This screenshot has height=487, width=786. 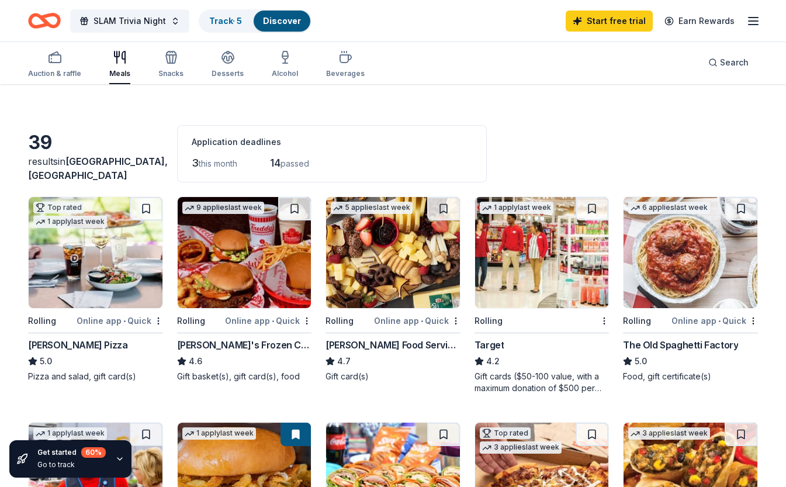 I want to click on button: Track· 5Discover, so click(x=255, y=21).